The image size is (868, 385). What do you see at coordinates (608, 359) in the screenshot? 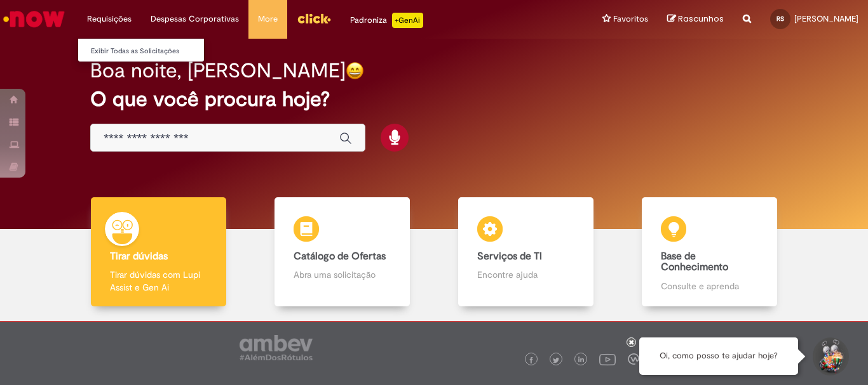
I see `img: logo_footer_youtube.png` at bounding box center [608, 359].